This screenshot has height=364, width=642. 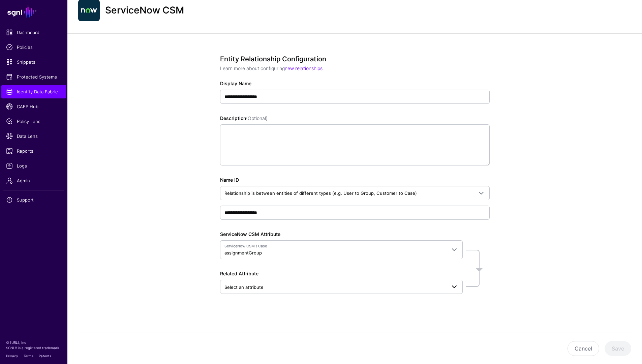 I want to click on span: Admin, so click(x=34, y=181).